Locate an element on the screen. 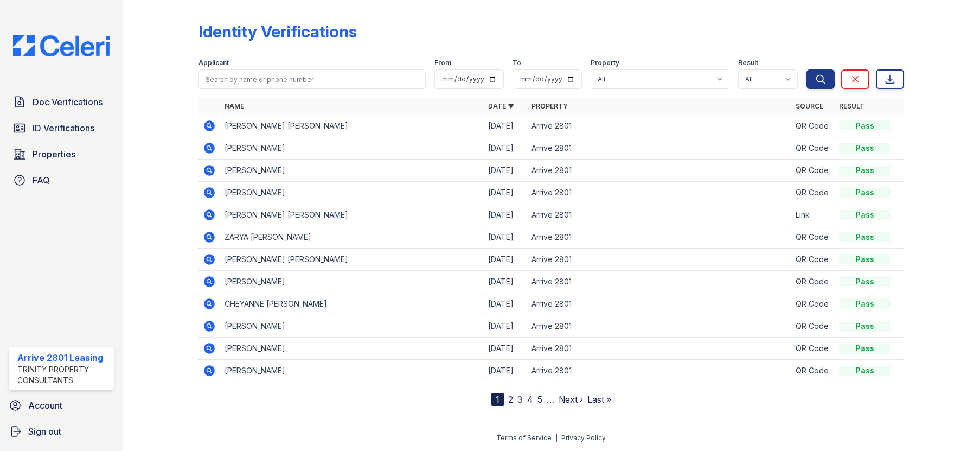 This screenshot has width=980, height=451. span: Doc Verifications is located at coordinates (68, 102).